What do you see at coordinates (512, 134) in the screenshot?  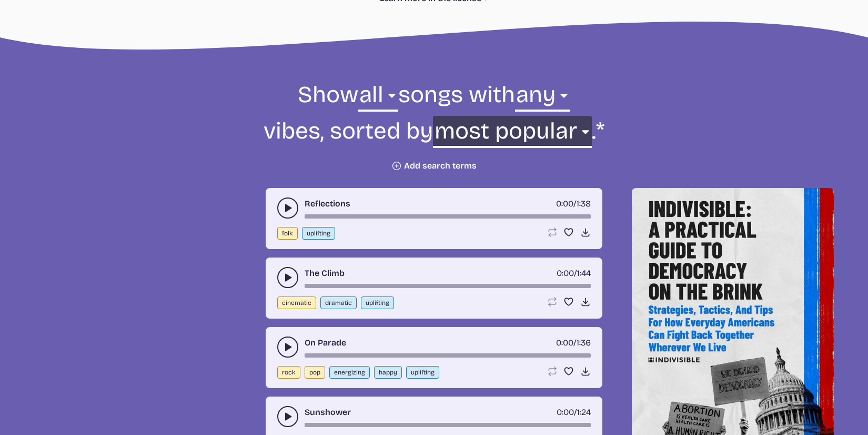 I see `select: sorting` at bounding box center [512, 134].